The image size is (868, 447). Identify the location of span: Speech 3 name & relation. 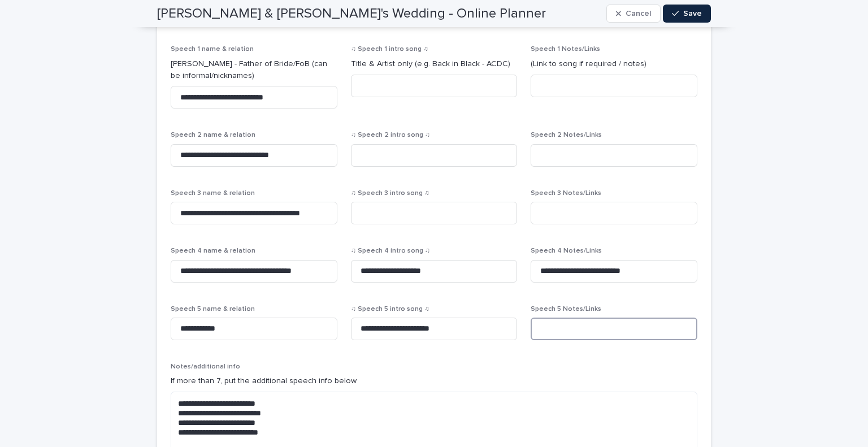
(212, 194).